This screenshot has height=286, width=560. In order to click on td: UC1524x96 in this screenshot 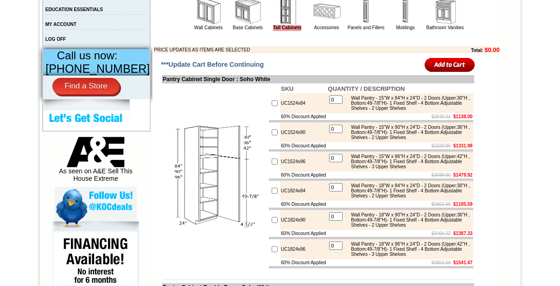, I will do `click(303, 161)`.